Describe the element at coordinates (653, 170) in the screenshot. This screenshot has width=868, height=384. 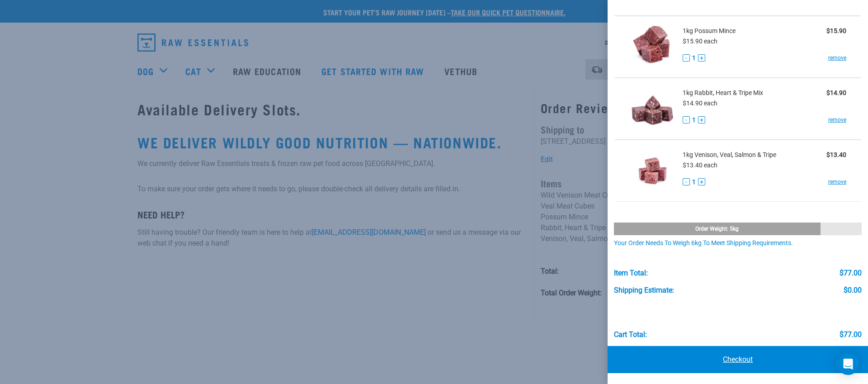
I see `img: Venison, Veal, Salmon & Tripe` at that location.